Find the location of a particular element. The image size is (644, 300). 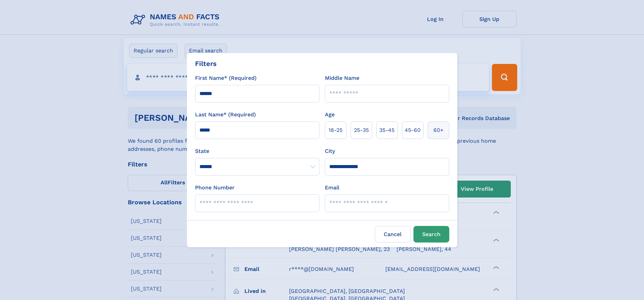

span: 18‑25 is located at coordinates (335, 130).